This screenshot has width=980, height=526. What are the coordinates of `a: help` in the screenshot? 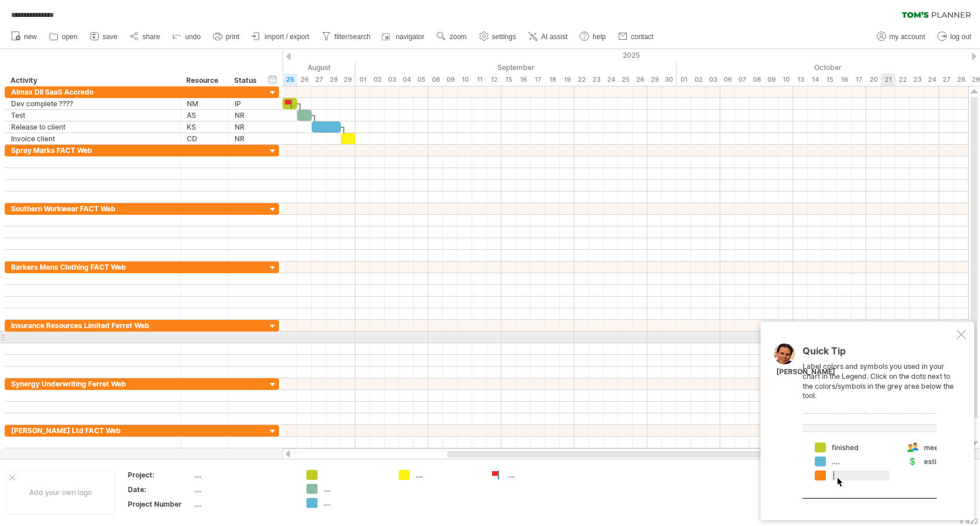 It's located at (593, 37).